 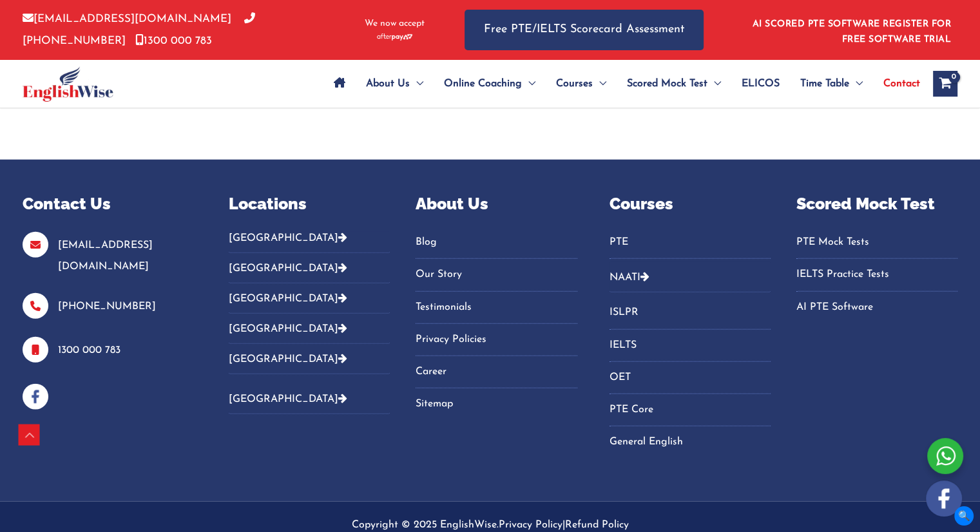 What do you see at coordinates (760, 84) in the screenshot?
I see `span: ELICOS` at bounding box center [760, 84].